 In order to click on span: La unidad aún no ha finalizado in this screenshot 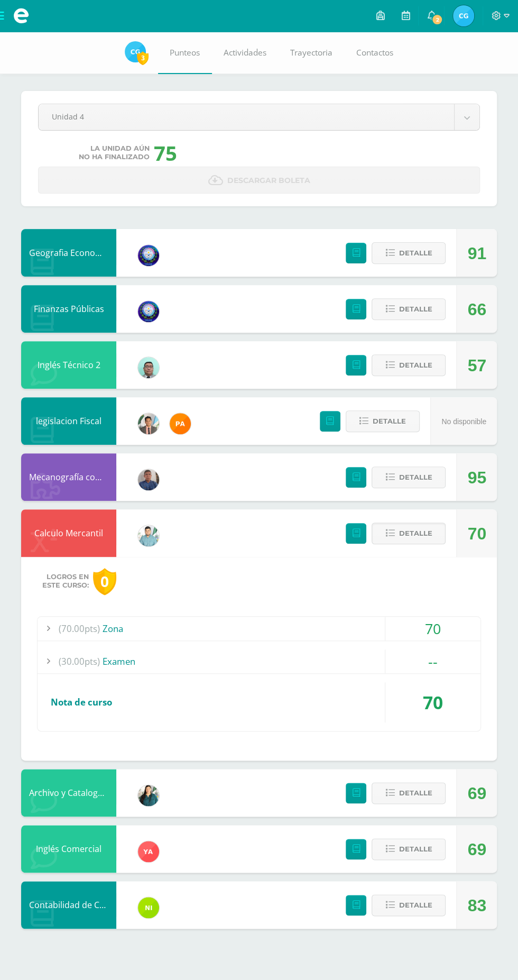, I will do `click(114, 153)`.